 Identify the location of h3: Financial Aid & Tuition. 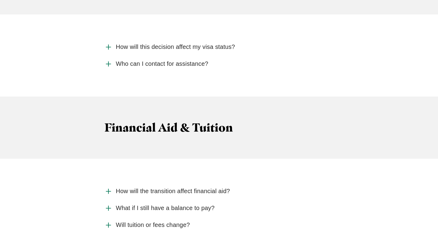
(219, 127).